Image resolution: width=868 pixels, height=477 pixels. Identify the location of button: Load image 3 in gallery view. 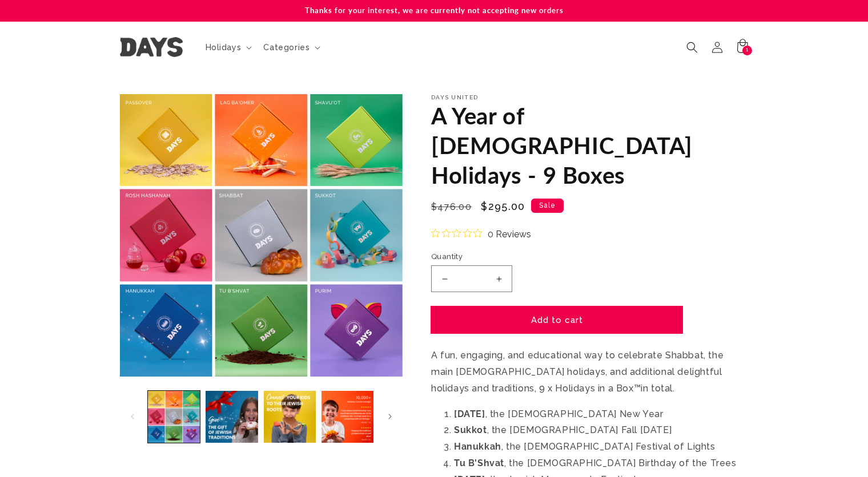
(289, 417).